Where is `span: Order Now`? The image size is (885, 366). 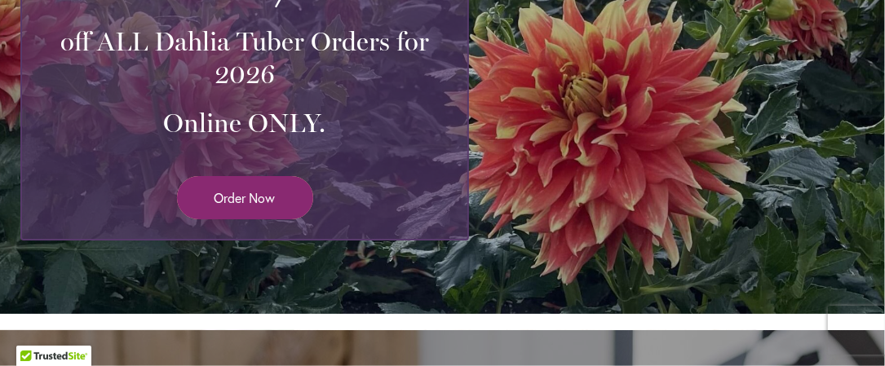 span: Order Now is located at coordinates (245, 197).